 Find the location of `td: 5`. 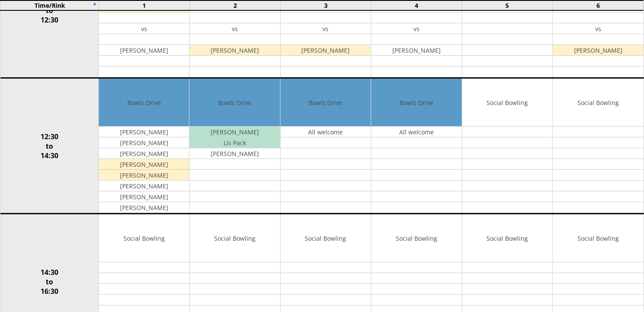

td: 5 is located at coordinates (507, 5).